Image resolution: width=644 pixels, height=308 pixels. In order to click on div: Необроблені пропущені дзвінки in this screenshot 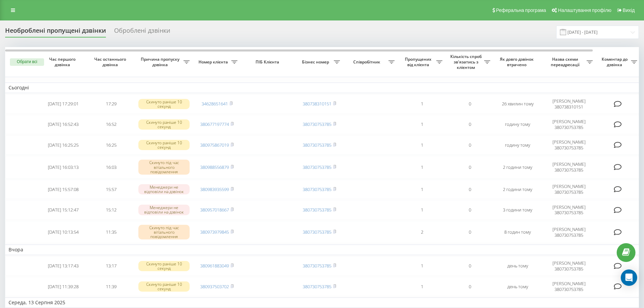, I will do `click(55, 32)`.